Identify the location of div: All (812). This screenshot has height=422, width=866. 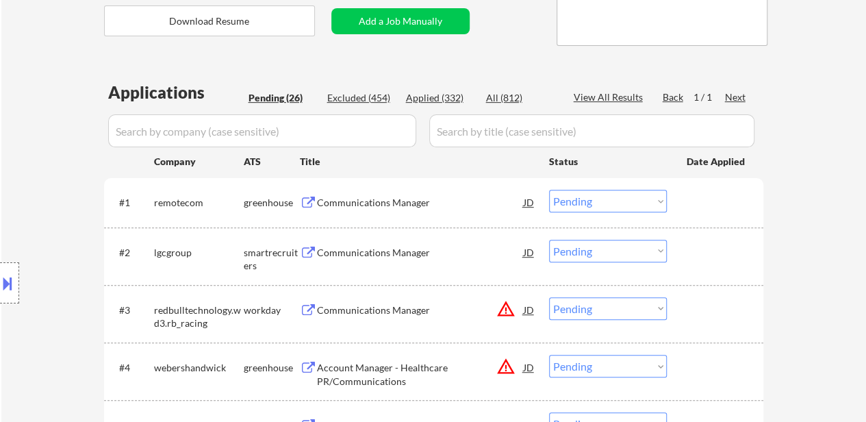
(520, 98).